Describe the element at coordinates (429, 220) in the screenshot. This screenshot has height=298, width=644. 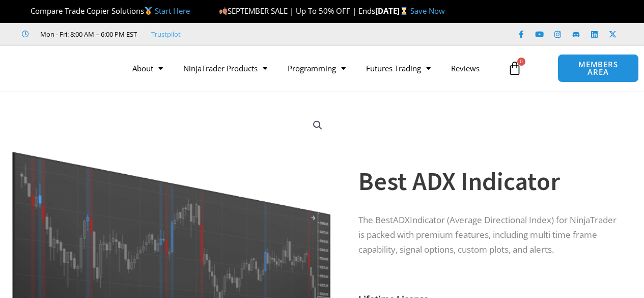
I see `span: Indicator (` at that location.